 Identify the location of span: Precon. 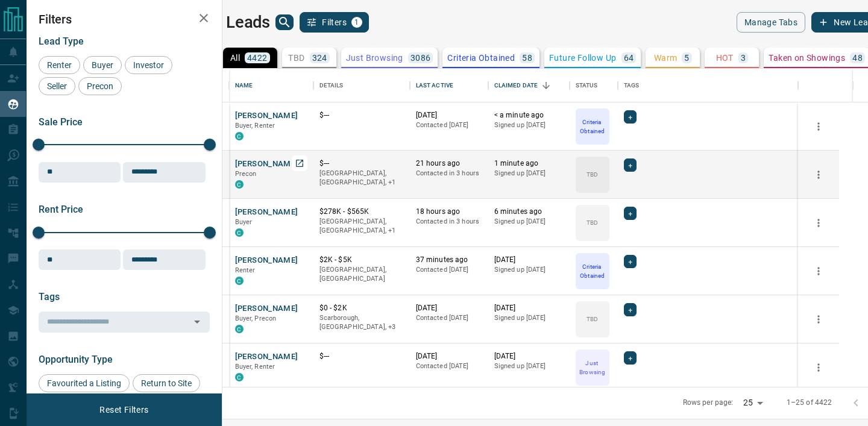
(100, 86).